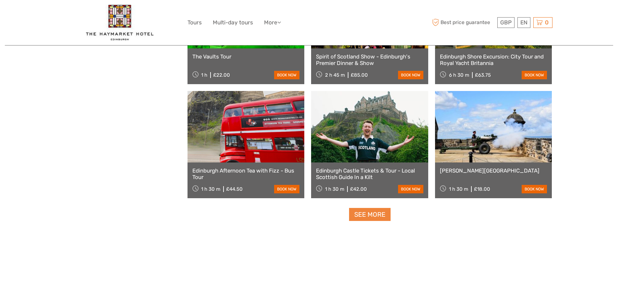 The width and height of the screenshot is (618, 296). What do you see at coordinates (335, 75) in the screenshot?
I see `span: 2 h 45 m` at bounding box center [335, 75].